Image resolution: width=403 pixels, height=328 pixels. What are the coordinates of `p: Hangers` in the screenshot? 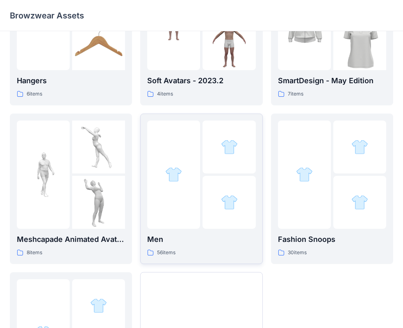 It's located at (71, 81).